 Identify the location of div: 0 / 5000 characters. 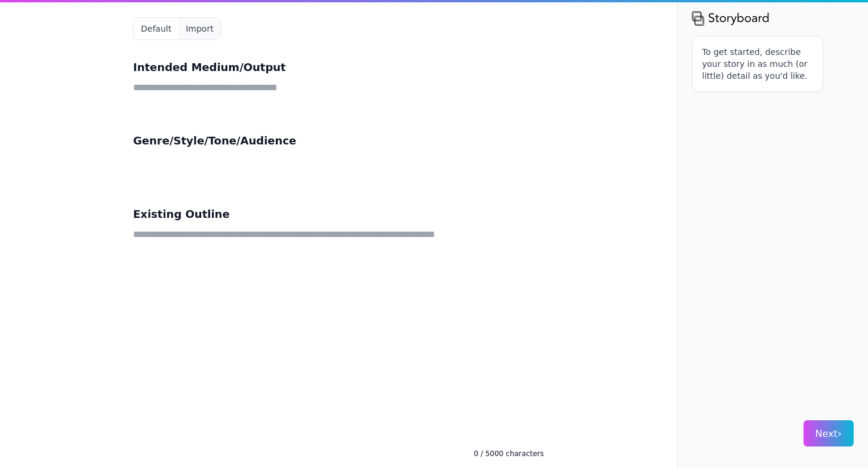
(338, 454).